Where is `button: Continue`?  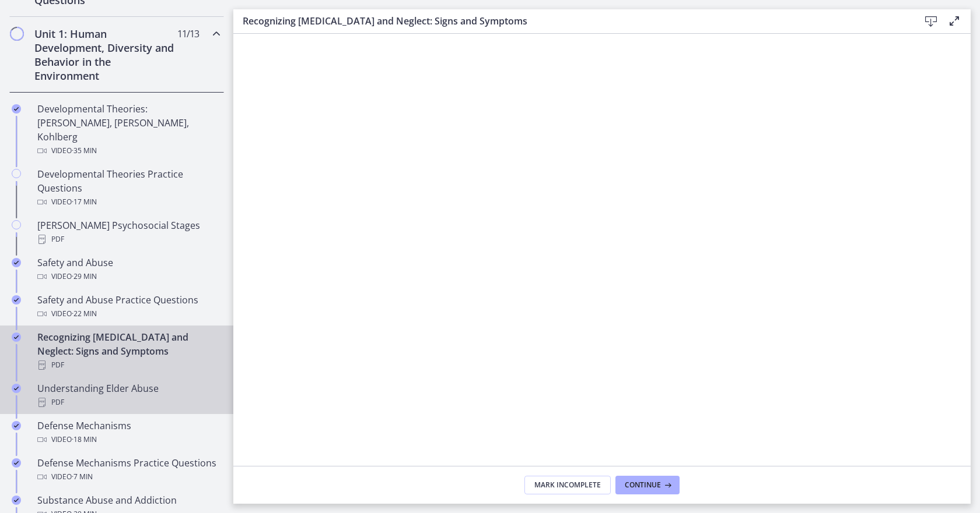 button: Continue is located at coordinates (647, 486).